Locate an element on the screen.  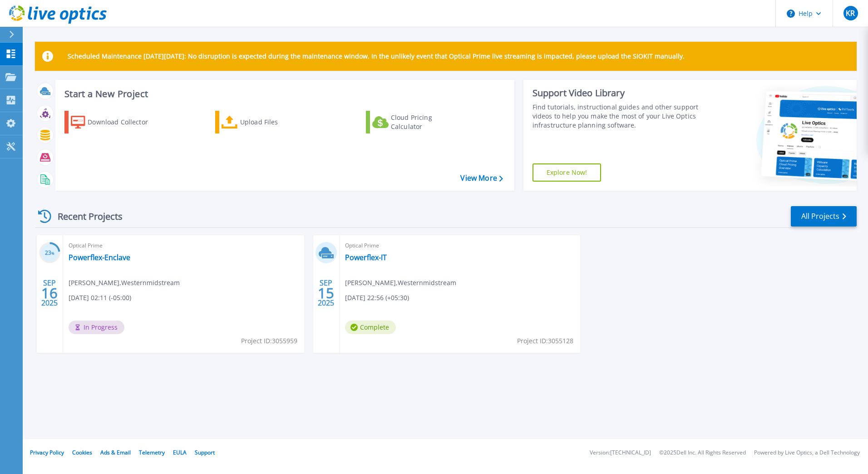
a: Privacy Policy is located at coordinates (46, 453).